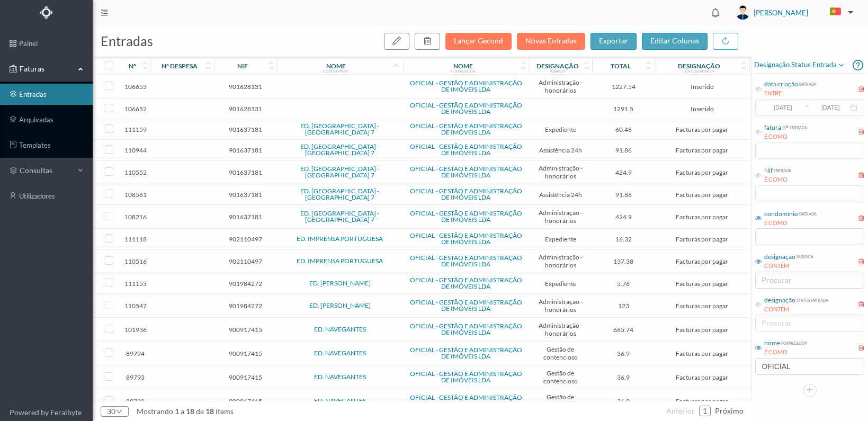  Describe the element at coordinates (135, 261) in the screenshot. I see `span: 110516` at that location.